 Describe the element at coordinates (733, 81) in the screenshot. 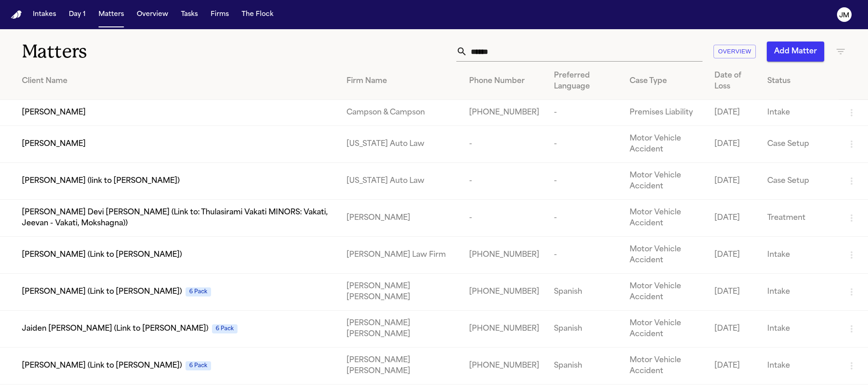

I see `div: Date of Loss` at that location.